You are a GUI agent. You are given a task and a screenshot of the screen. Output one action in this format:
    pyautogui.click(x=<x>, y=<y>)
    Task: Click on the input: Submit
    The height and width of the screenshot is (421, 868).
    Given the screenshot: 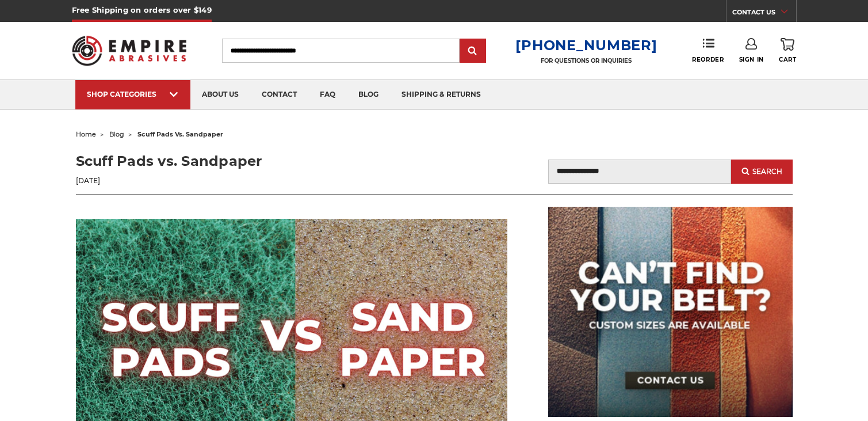 What is the action you would take?
    pyautogui.click(x=473, y=51)
    